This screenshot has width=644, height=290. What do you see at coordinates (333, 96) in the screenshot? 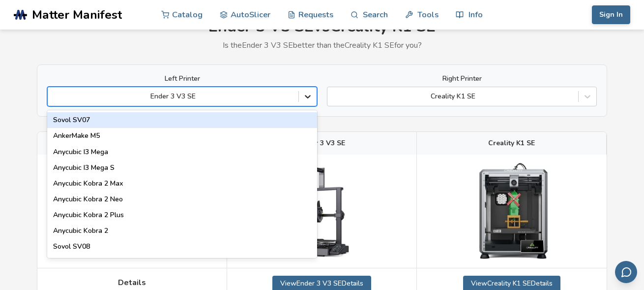
I see `input: Creality K1 SE` at bounding box center [333, 96].